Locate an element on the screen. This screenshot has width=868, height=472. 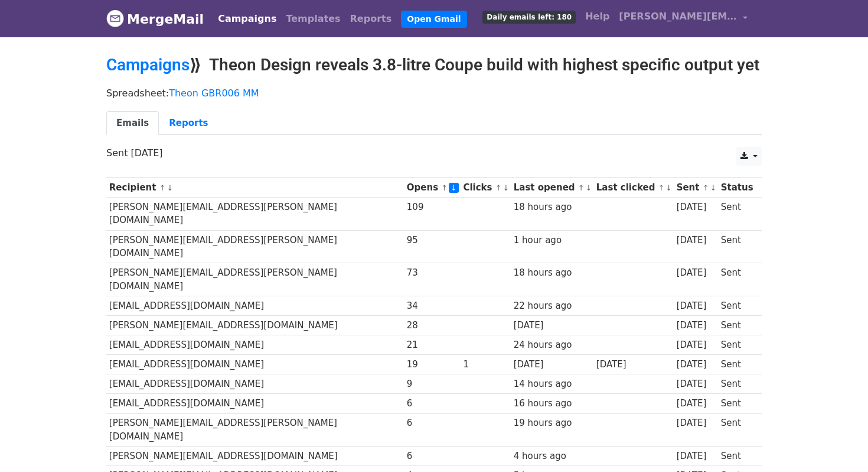
div: 109 is located at coordinates (433, 207).